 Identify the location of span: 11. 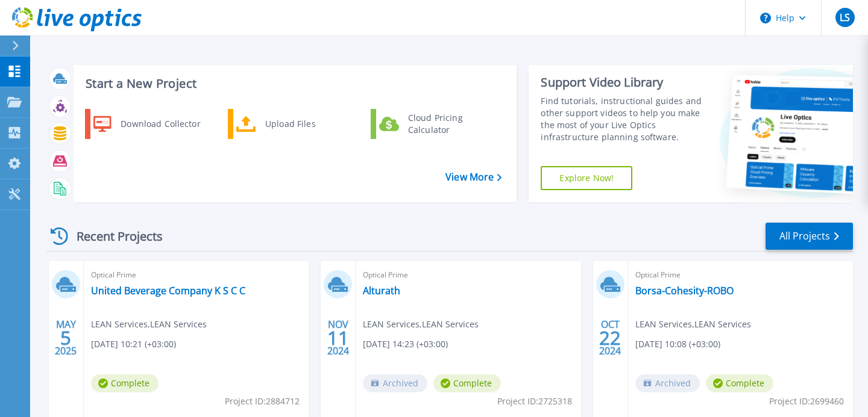
(338, 337).